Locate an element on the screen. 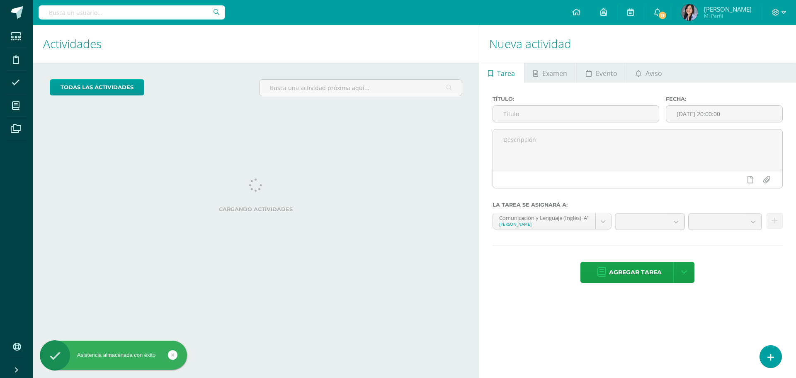 The width and height of the screenshot is (796, 378). label: Fecha: is located at coordinates (724, 99).